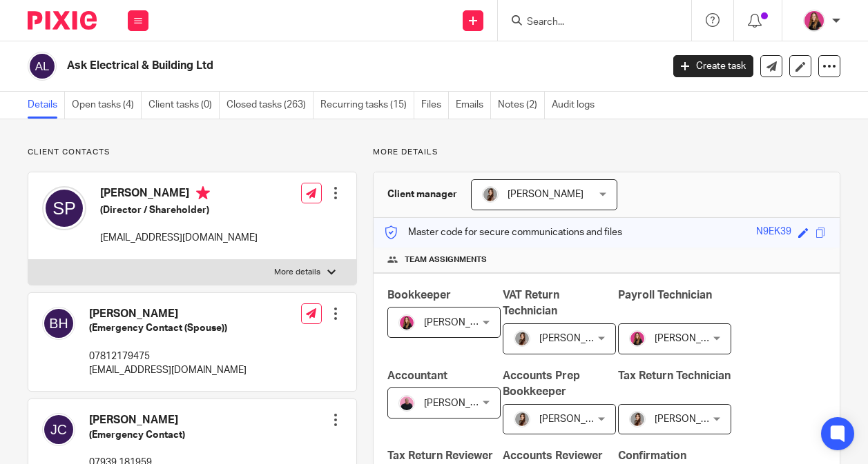 The height and width of the screenshot is (464, 868). I want to click on span: Bookkeeper, so click(419, 295).